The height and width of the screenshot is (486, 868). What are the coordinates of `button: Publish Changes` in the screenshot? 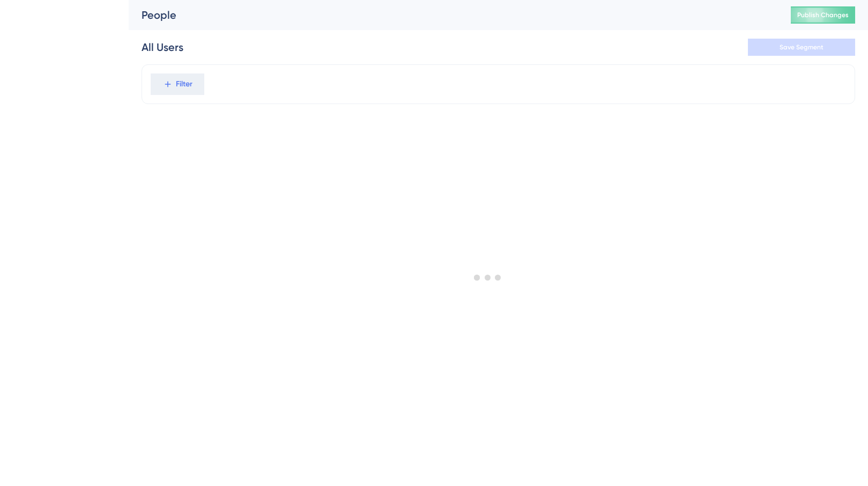 It's located at (823, 15).